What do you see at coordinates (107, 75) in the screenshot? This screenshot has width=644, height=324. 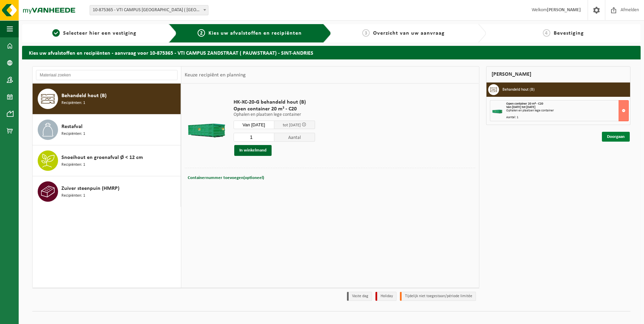 I see `input: Materiaal zoeken` at bounding box center [107, 75].